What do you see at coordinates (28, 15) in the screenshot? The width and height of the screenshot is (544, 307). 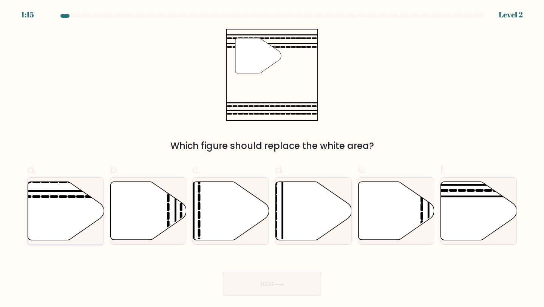 I see `div: 1:15` at bounding box center [28, 15].